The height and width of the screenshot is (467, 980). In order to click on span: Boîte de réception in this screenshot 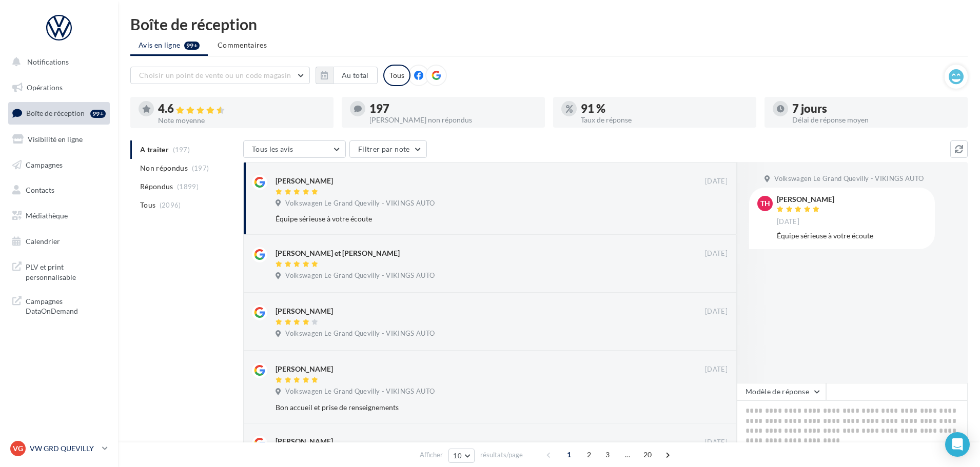, I will do `click(55, 113)`.